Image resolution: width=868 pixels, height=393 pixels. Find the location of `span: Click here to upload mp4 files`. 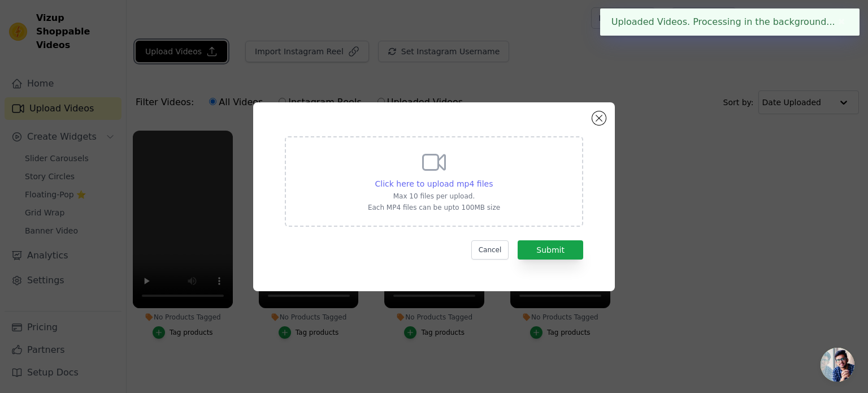

span: Click here to upload mp4 files is located at coordinates (434, 184).